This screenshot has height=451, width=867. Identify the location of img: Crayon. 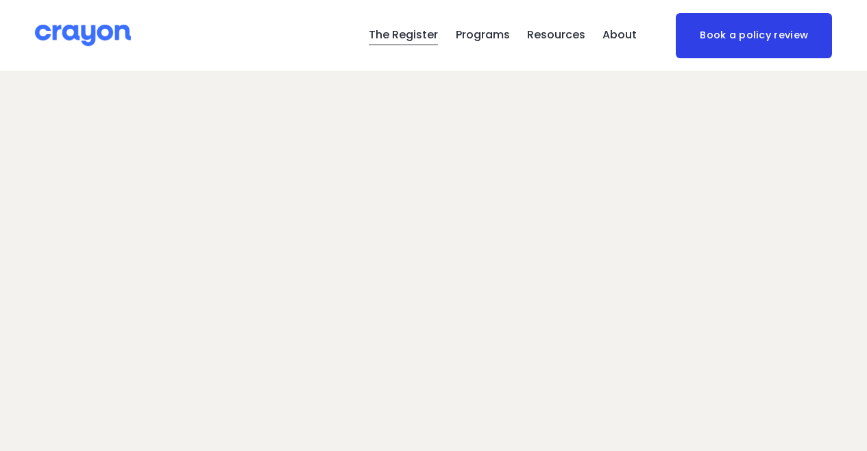
(83, 35).